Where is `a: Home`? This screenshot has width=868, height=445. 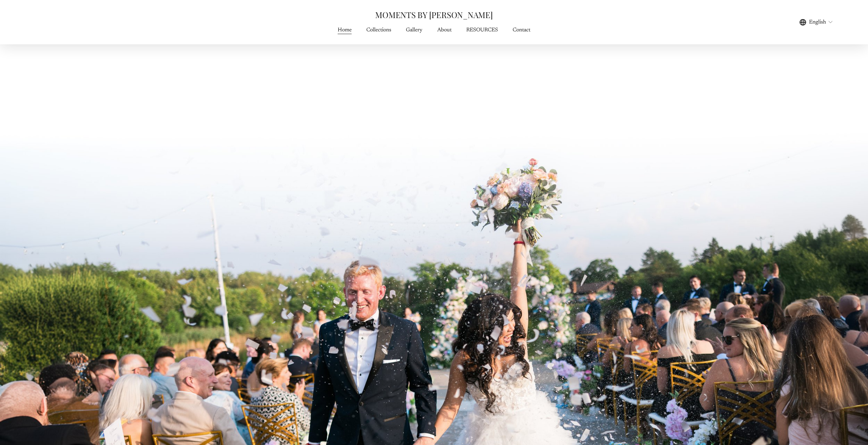 a: Home is located at coordinates (344, 30).